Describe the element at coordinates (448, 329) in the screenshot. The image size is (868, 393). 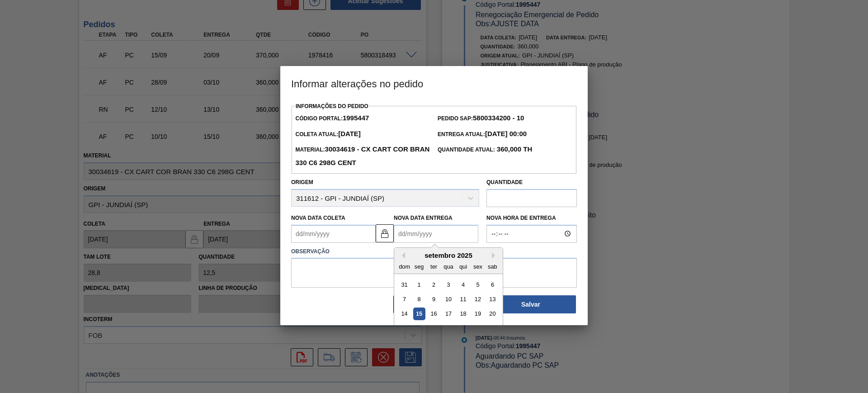
I see `div: Choose quarta-feira, 24 de setembro de 2025` at that location.